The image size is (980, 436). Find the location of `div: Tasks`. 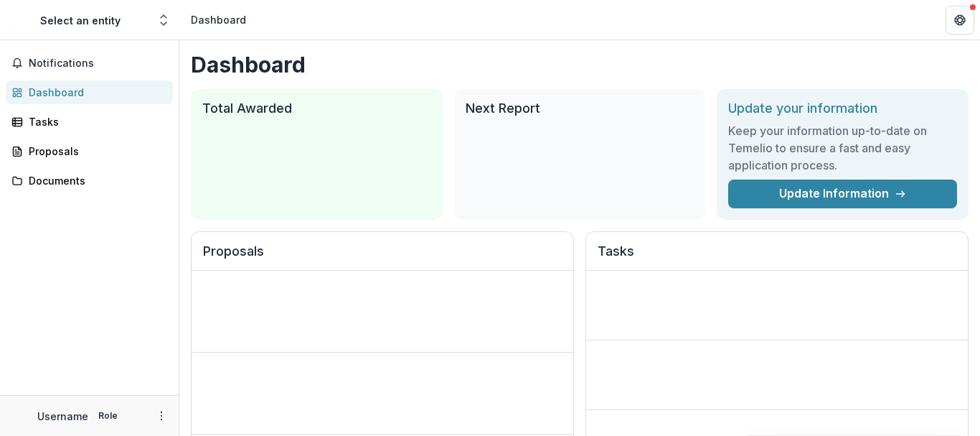

div: Tasks is located at coordinates (95, 122).